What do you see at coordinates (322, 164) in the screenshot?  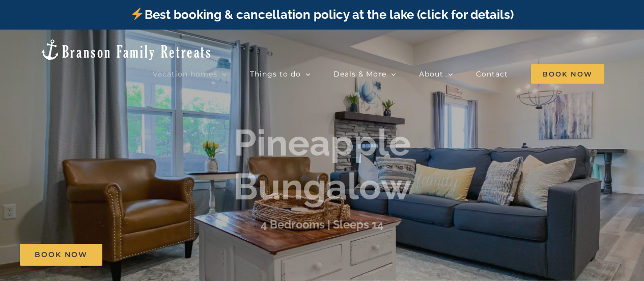 I see `b: Pineapple Bungalow` at bounding box center [322, 164].